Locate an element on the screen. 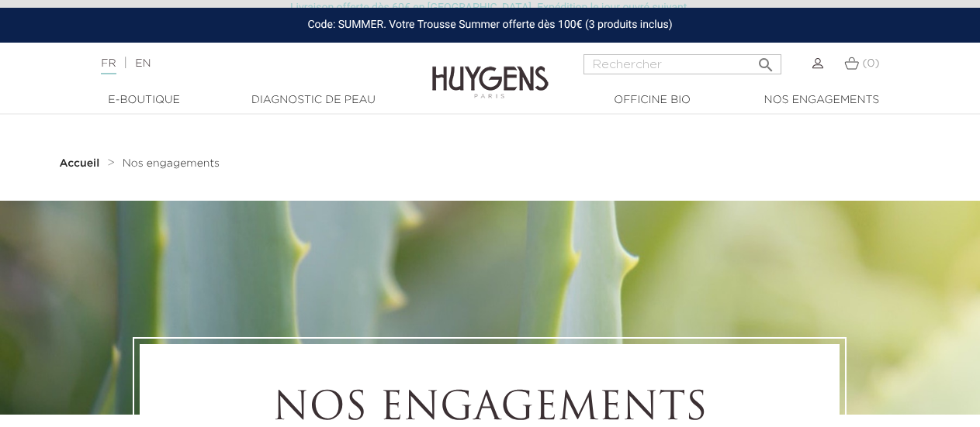  a: E-Boutique is located at coordinates (145, 100).